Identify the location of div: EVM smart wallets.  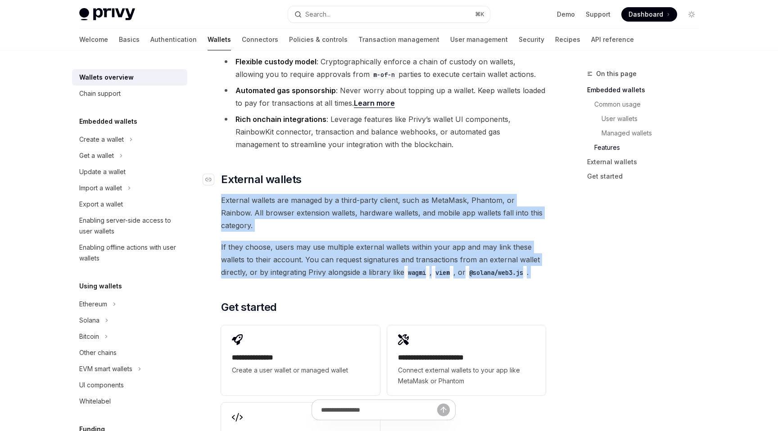
(106, 369).